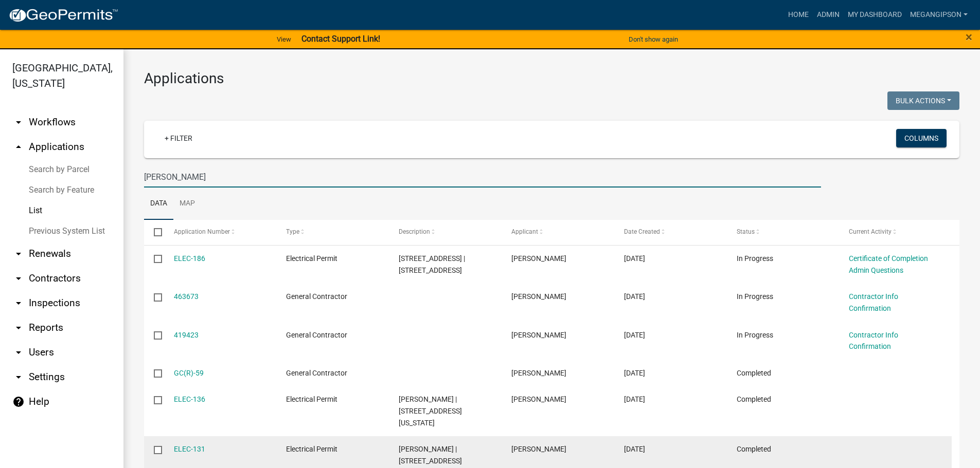 This screenshot has width=980, height=468. Describe the element at coordinates (293, 232) in the screenshot. I see `span: Type` at that location.